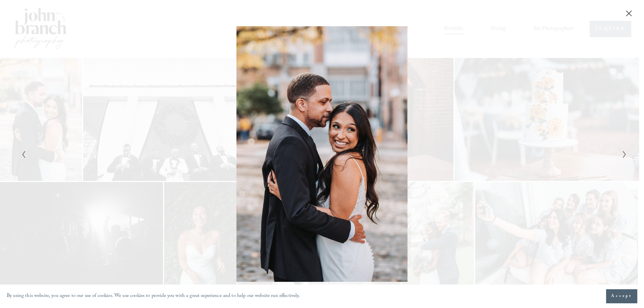 The height and width of the screenshot is (308, 644). What do you see at coordinates (623, 154) in the screenshot?
I see `button: Next Slide` at bounding box center [623, 154].